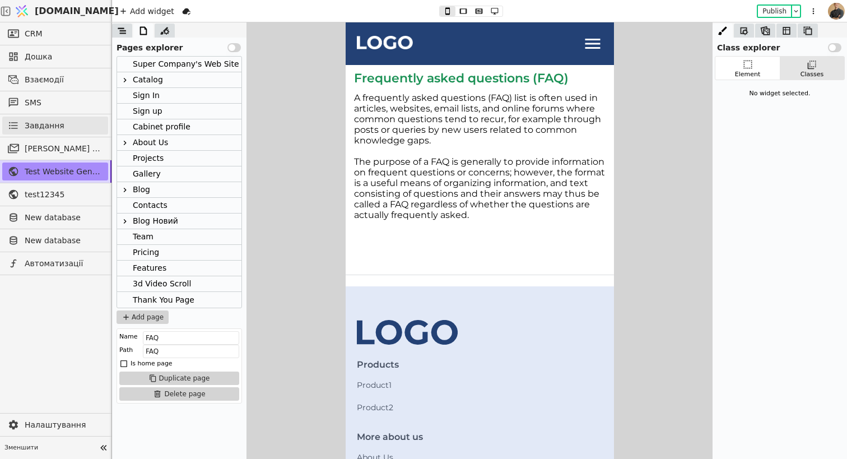 Image resolution: width=847 pixels, height=459 pixels. What do you see at coordinates (55, 263) in the screenshot?
I see `a: Автоматизації` at bounding box center [55, 263].